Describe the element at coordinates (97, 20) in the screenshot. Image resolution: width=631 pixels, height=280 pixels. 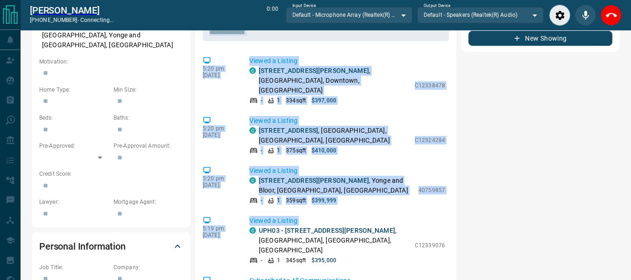
I see `span: connecting...` at that location.